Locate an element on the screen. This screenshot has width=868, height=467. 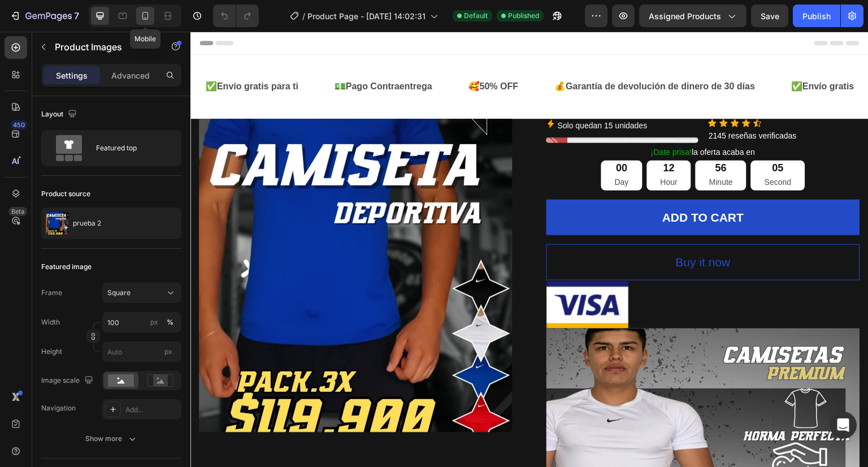
div: Featured image is located at coordinates (66, 267).